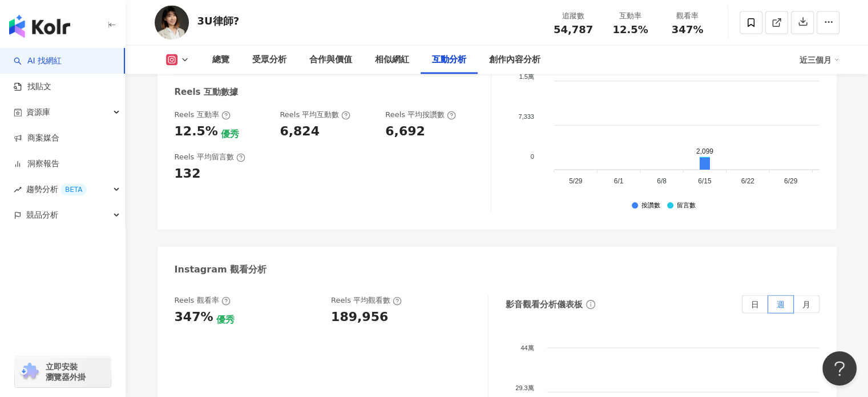 This screenshot has width=868, height=397. What do you see at coordinates (686, 205) in the screenshot?
I see `div: 留言數` at bounding box center [686, 205].